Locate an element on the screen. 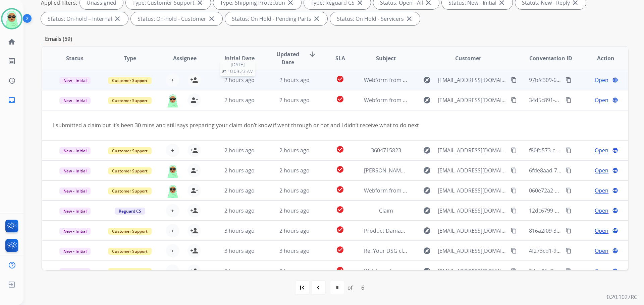 The height and width of the screenshot is (305, 644). span: 12dc6799-83c4-4a6f-8d5f-ad51ed377c30 is located at coordinates (579, 211).